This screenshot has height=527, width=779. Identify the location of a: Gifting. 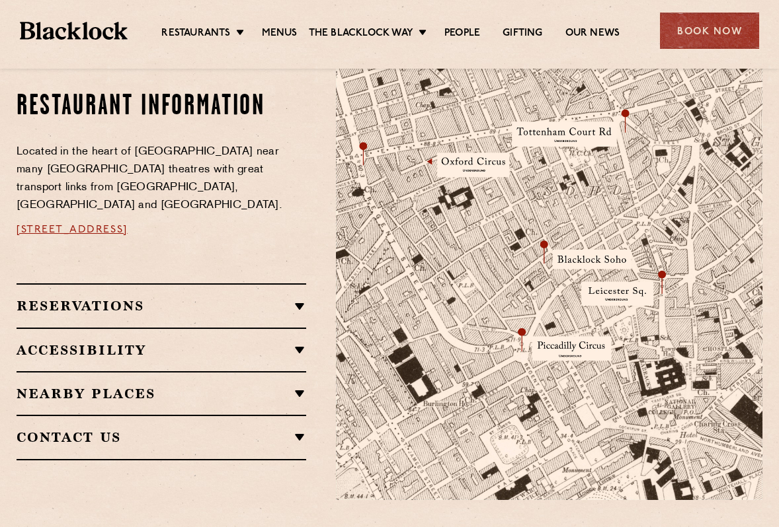
(522, 34).